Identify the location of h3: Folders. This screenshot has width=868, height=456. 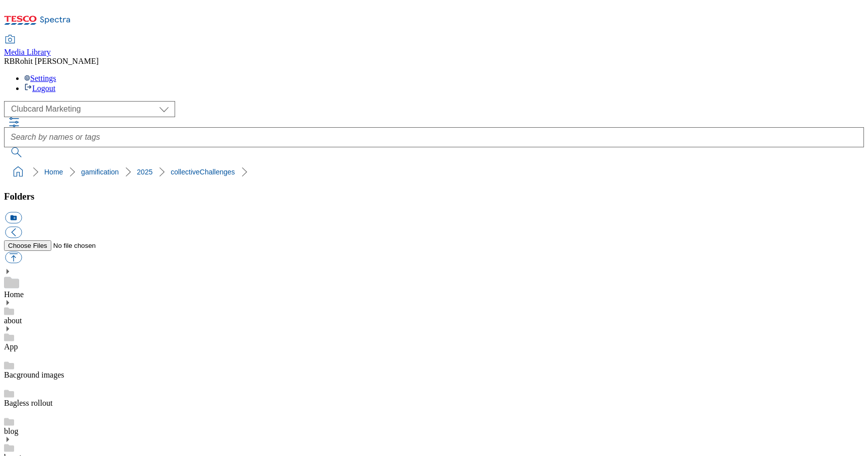
(434, 197).